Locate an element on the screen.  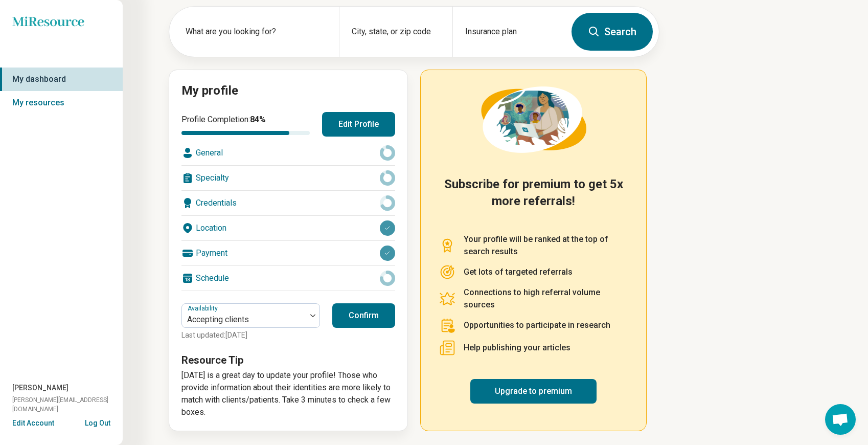
label: Availability is located at coordinates (203, 308).